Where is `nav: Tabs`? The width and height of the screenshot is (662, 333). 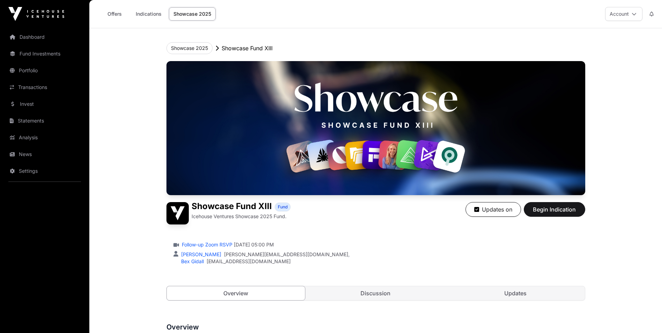
nav: Tabs is located at coordinates (376, 293).